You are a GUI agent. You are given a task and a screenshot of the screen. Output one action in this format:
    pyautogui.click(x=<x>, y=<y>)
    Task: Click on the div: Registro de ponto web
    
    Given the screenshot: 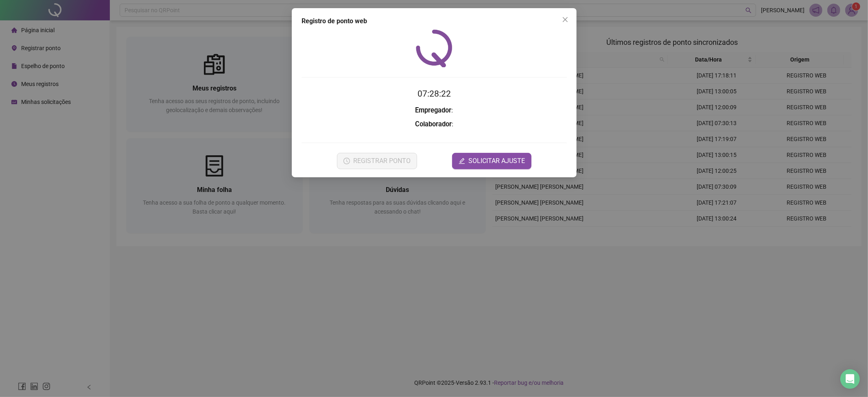 What is the action you would take?
    pyautogui.click(x=434, y=21)
    